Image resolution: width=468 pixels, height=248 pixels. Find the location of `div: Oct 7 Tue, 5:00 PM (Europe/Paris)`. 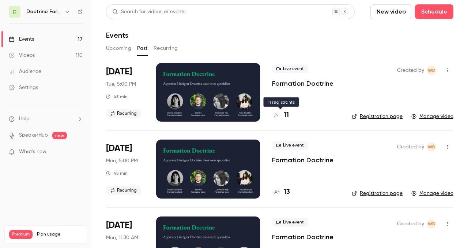

div: Oct 7 Tue, 5:00 PM (Europe/Paris) is located at coordinates (125, 92).